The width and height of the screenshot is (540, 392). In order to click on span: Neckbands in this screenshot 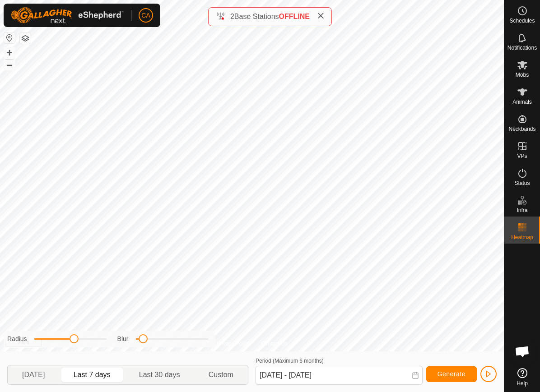, I will do `click(521, 129)`.